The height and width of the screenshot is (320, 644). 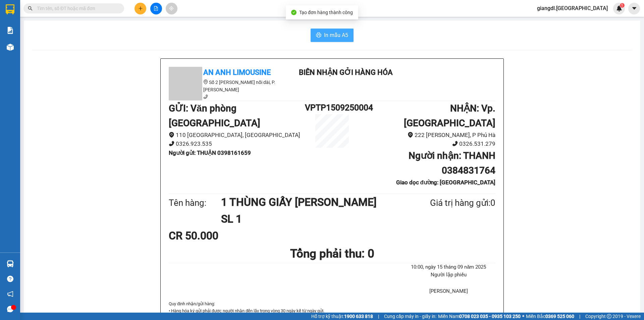 I want to click on div: Giá trị hàng gửi: 0, so click(x=446, y=203).